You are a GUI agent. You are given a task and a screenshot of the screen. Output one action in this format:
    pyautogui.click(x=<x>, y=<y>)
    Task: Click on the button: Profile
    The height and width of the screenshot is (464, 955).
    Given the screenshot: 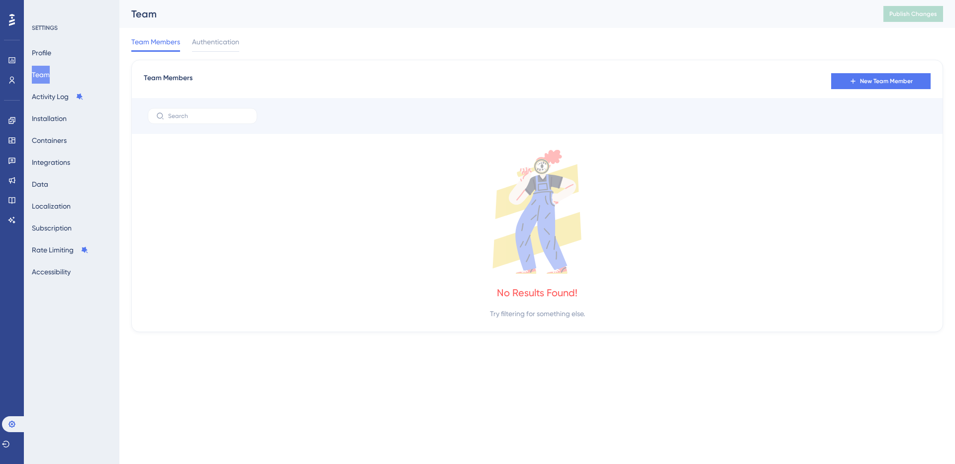 What is the action you would take?
    pyautogui.click(x=41, y=53)
    